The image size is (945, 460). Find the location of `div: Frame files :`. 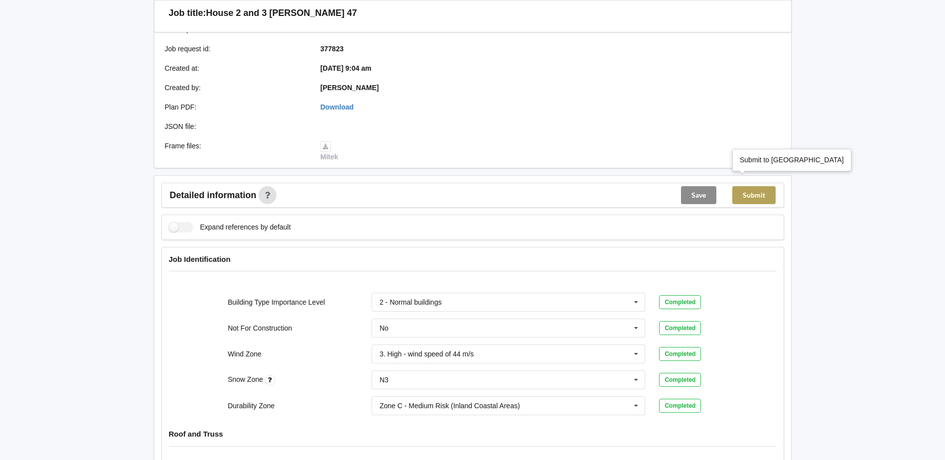

div: Frame files : is located at coordinates (236, 151).